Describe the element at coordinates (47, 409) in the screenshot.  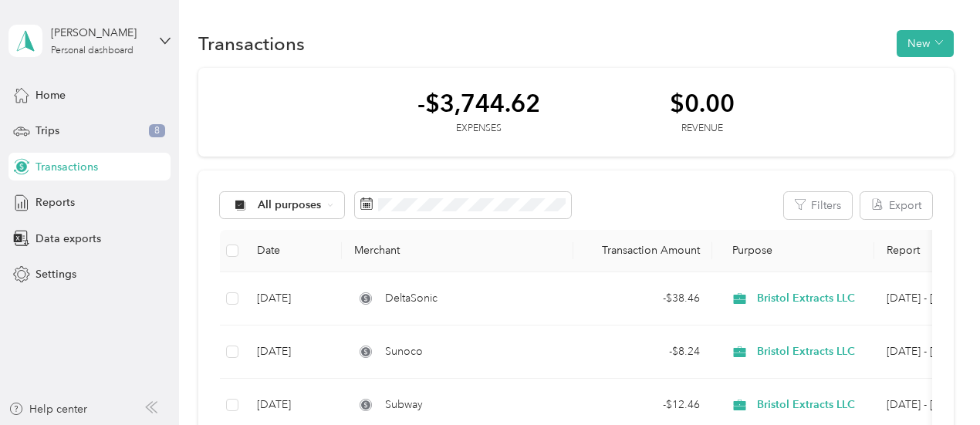
I see `div: Help center` at that location.